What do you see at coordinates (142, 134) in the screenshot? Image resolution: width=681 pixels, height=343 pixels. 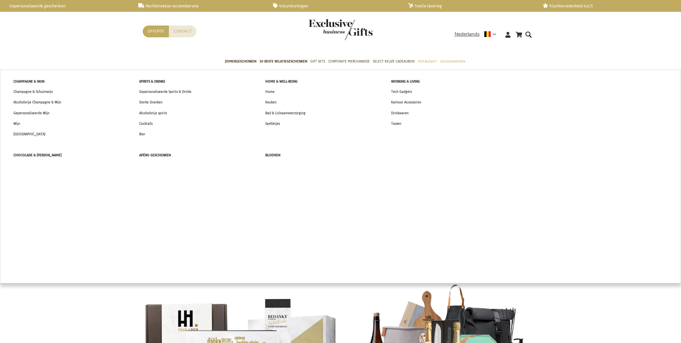 I see `span: Bier` at bounding box center [142, 134].